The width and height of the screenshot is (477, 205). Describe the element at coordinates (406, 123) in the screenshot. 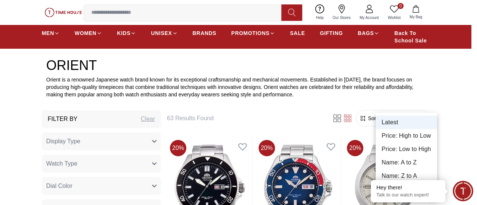

I see `li: Latest` at that location.